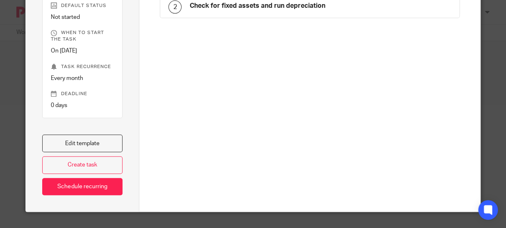  I want to click on p: When to start the task, so click(82, 36).